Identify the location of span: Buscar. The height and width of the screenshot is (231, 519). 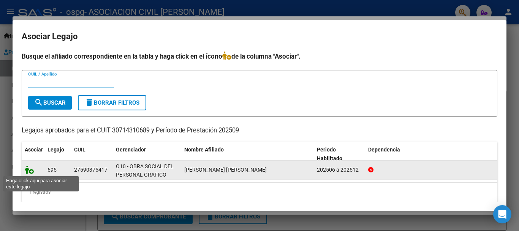
(50, 103).